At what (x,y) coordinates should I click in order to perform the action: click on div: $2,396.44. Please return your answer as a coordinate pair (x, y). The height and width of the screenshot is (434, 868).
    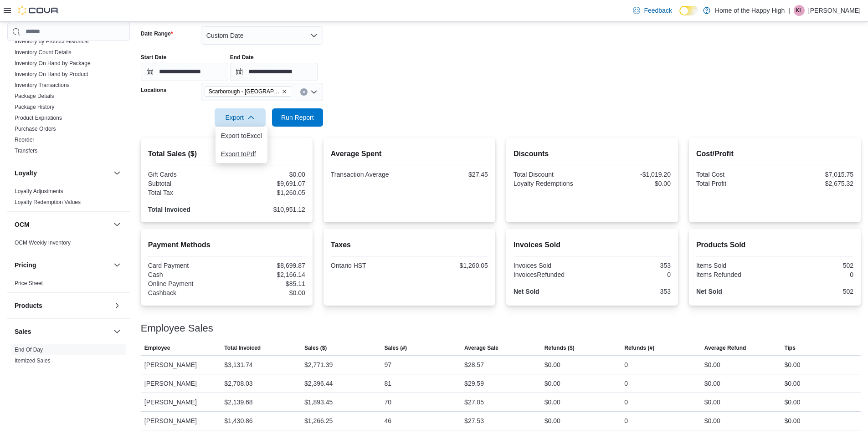
    Looking at the image, I should click on (318, 384).